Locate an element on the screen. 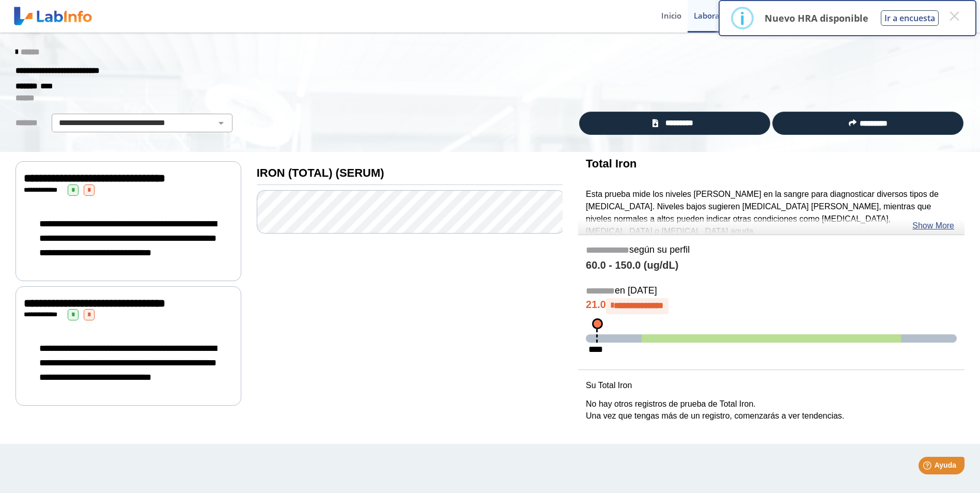 This screenshot has width=980, height=493. b: Total Iron is located at coordinates (611, 163).